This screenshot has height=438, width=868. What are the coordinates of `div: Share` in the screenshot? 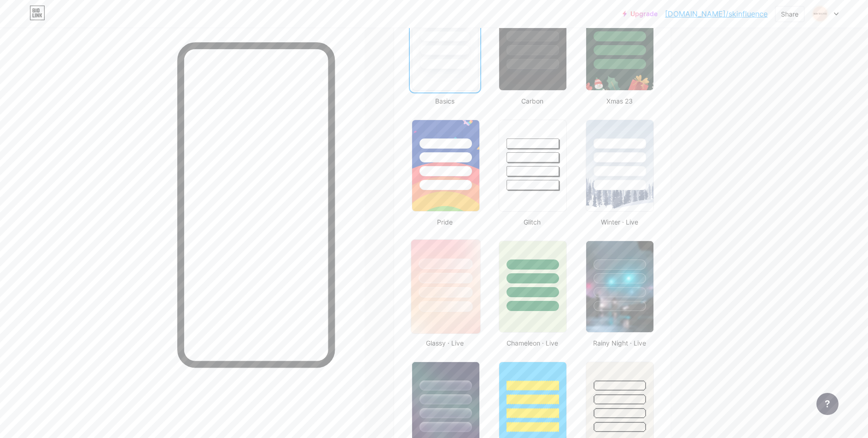 It's located at (790, 14).